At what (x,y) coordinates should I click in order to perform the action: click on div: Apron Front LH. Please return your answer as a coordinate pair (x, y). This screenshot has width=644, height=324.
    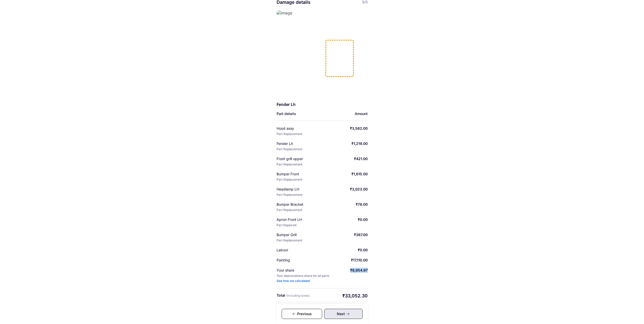
    Looking at the image, I should click on (300, 220).